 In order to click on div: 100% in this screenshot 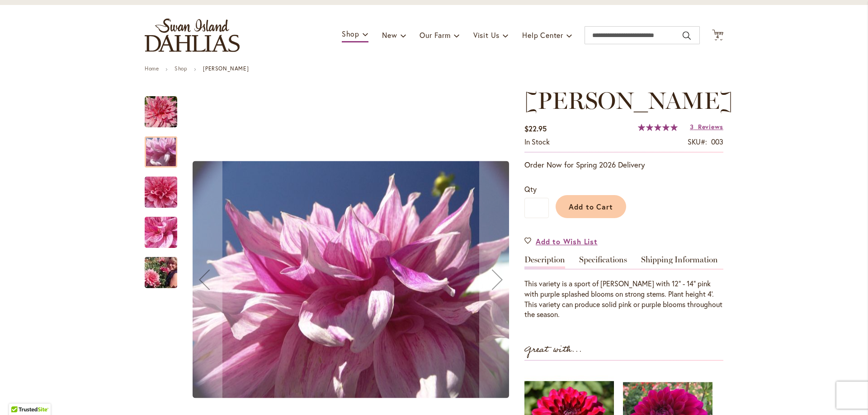, I will do `click(658, 128)`.